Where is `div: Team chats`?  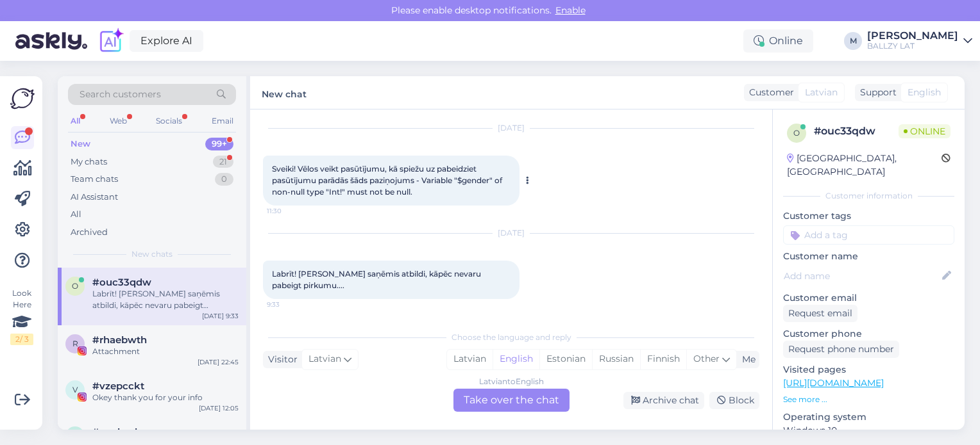 div: Team chats is located at coordinates (94, 179).